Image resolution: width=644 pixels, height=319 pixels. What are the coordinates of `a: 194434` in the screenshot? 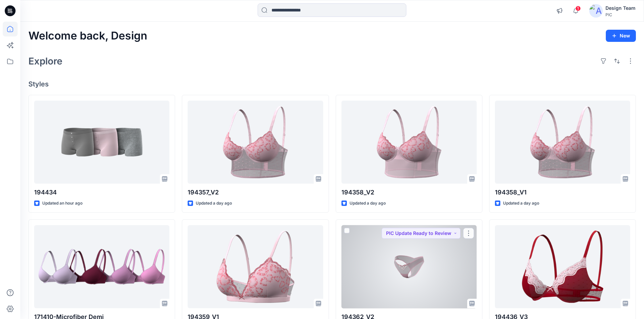 It's located at (102, 142).